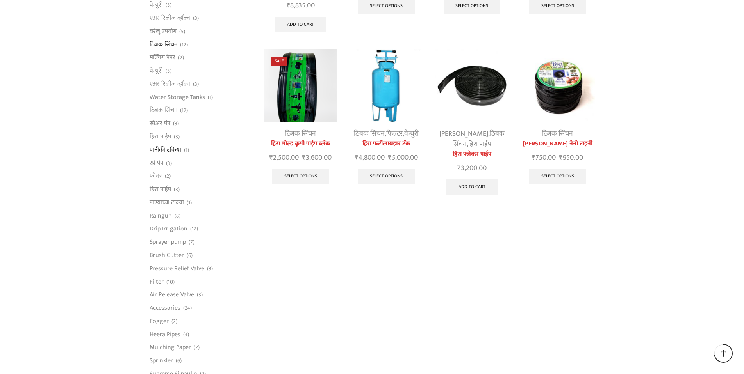 The width and height of the screenshot is (744, 374). What do you see at coordinates (557, 86) in the screenshot?
I see `img: nano drip` at bounding box center [557, 86].